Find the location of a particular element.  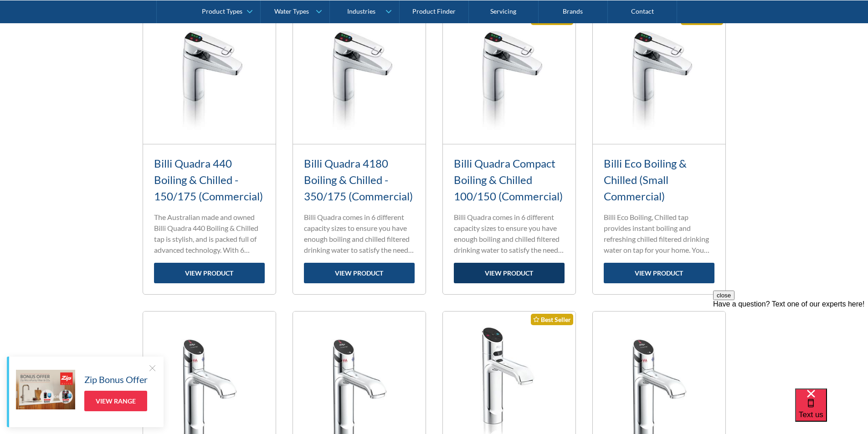

h5: Zip Bonus Offer is located at coordinates (116, 379).